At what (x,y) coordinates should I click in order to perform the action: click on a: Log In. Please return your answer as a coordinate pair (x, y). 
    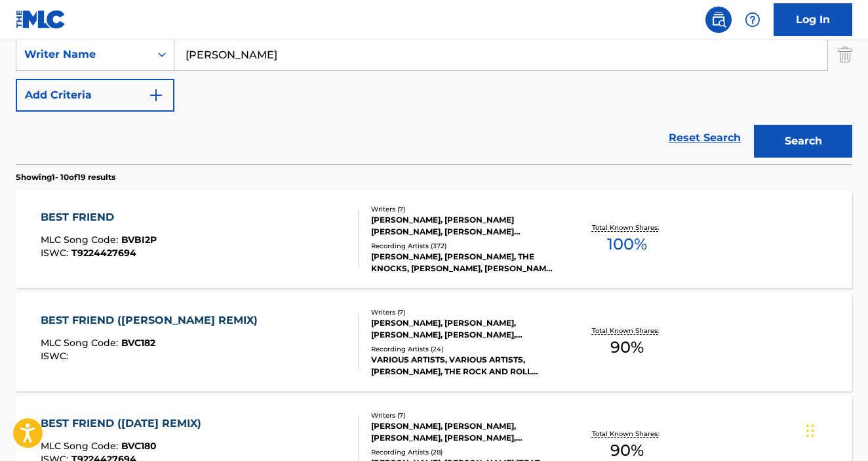
    Looking at the image, I should click on (813, 20).